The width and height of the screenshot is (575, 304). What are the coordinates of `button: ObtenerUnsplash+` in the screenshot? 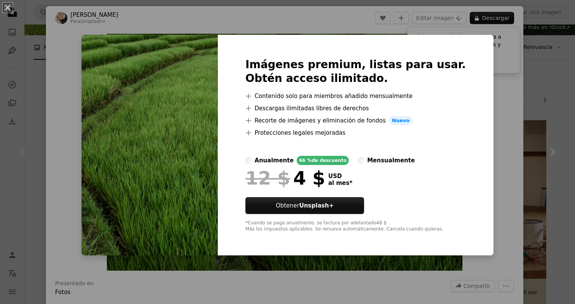 It's located at (305, 206).